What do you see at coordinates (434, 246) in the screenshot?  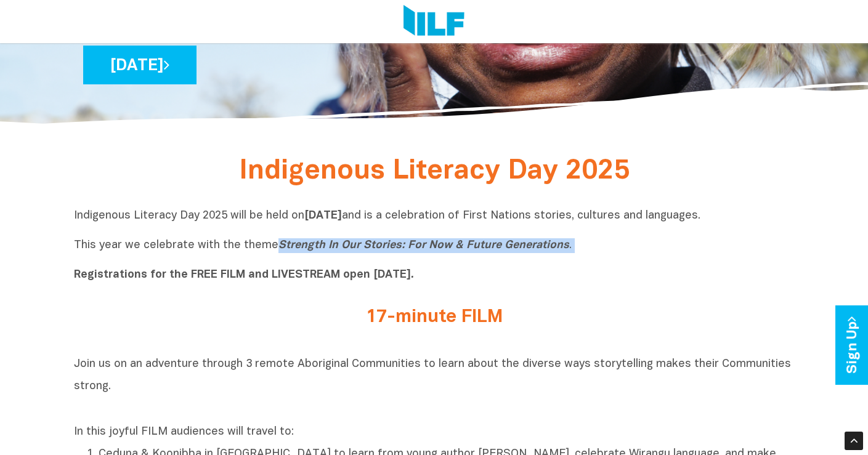 I see `p: Indigenous Literacy Day 2025 will be held on and is a celebration of First Nations stories, cultu...` at bounding box center [434, 246].